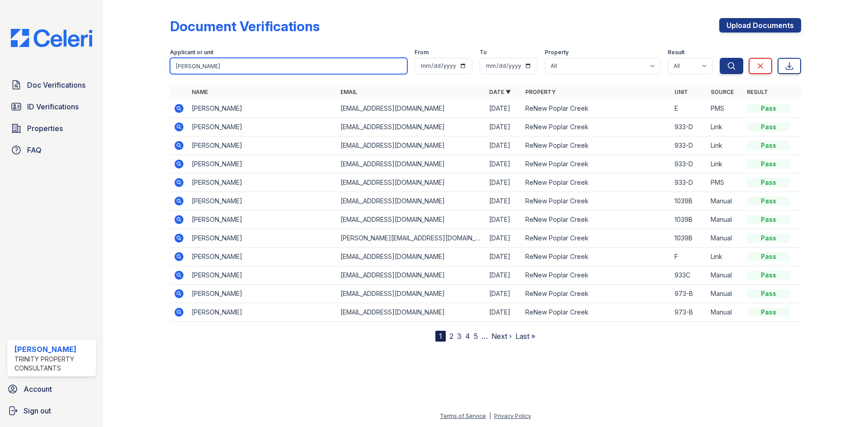 This screenshot has height=427, width=868. Describe the element at coordinates (501, 336) in the screenshot. I see `a: Next ›` at that location.